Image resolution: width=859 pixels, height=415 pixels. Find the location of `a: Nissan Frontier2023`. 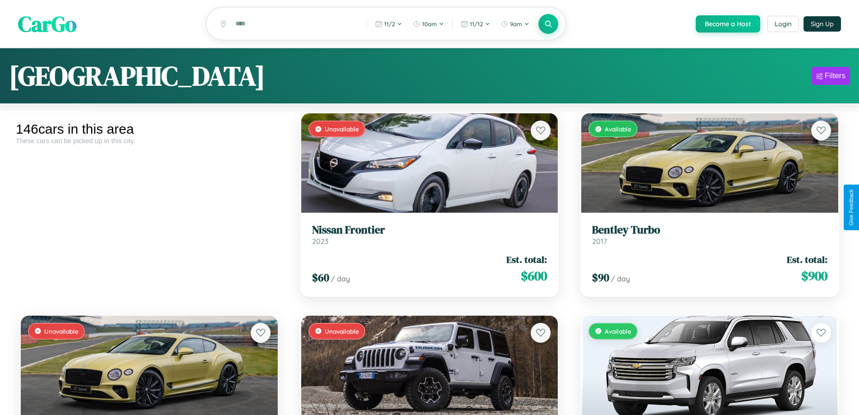

a: Nissan Frontier2023 is located at coordinates (430, 234).